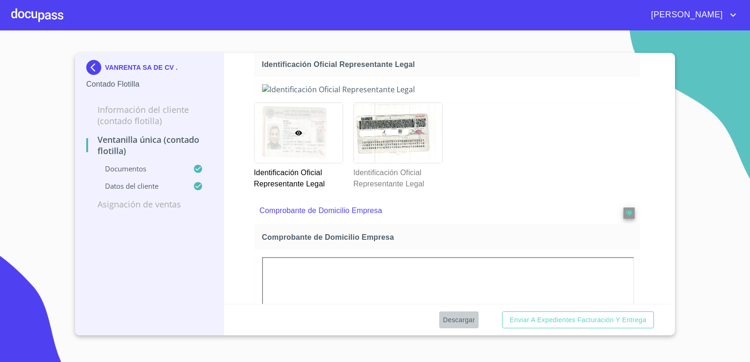 The width and height of the screenshot is (750, 362). I want to click on p: VANRENTA SA DE CV ., so click(141, 67).